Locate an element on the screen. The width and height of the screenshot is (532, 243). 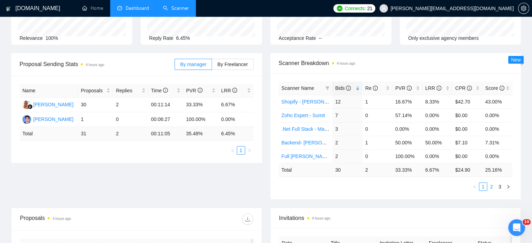
a: 3 is located at coordinates (500, 187).